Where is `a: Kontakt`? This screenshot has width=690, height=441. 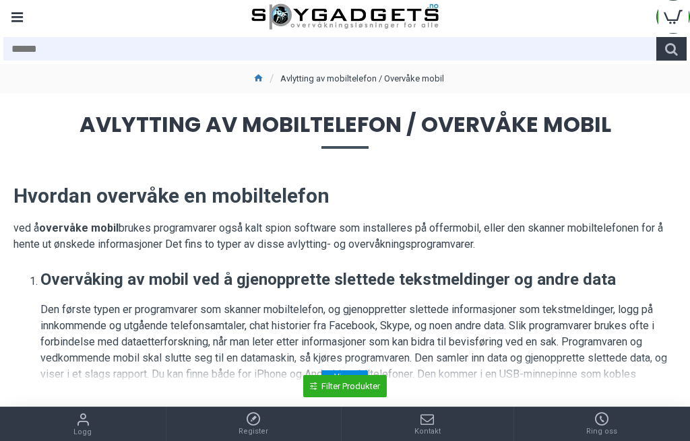
a: Kontakt is located at coordinates (427, 424).